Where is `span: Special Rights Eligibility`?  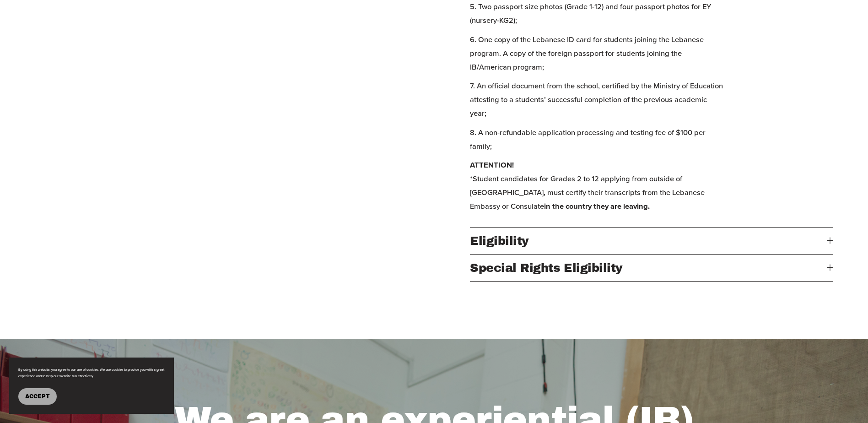 span: Special Rights Eligibility is located at coordinates (648, 267).